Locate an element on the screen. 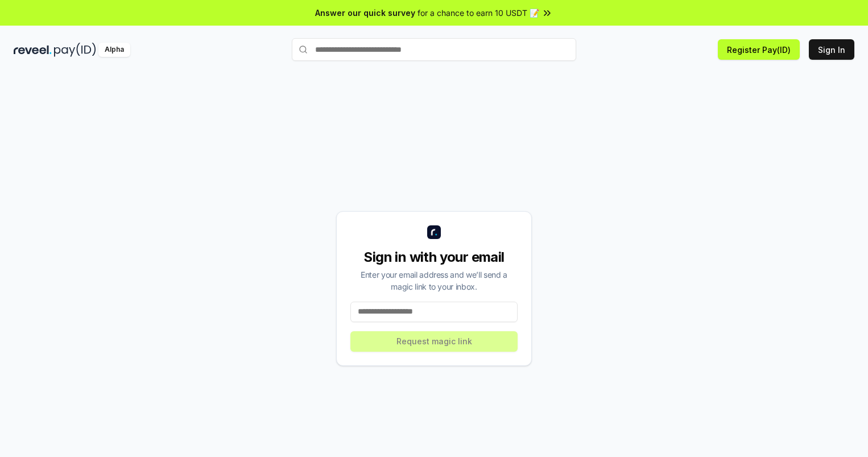 Image resolution: width=868 pixels, height=457 pixels. div: Enter your email address and we’ll send a magic link to your inbox. is located at coordinates (434, 280).